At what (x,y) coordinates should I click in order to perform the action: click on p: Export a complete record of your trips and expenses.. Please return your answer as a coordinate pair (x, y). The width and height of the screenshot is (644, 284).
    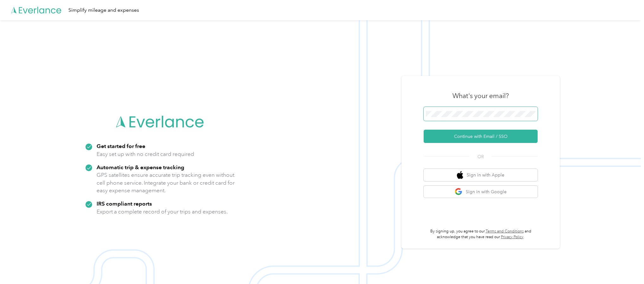
    Looking at the image, I should click on (162, 212).